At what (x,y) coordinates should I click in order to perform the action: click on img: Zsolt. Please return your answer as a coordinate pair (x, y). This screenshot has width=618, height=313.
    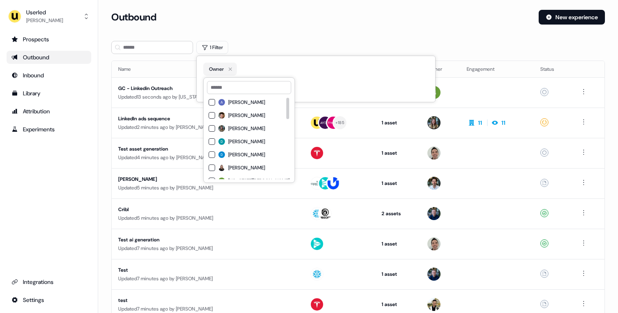
    Looking at the image, I should click on (434, 304).